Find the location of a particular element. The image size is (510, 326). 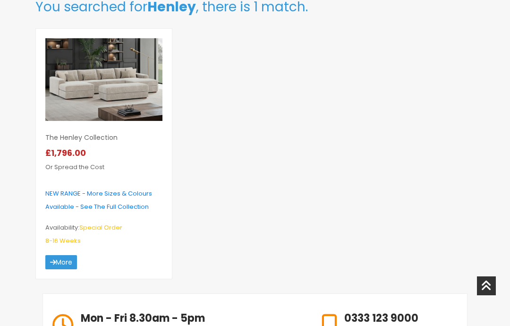

a: The Henley Collection is located at coordinates (104, 137).